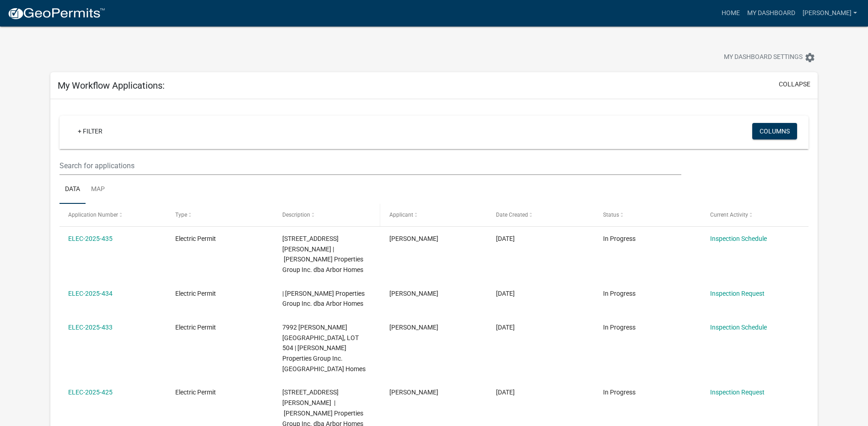 The width and height of the screenshot is (868, 426). I want to click on button: Columns, so click(775, 131).